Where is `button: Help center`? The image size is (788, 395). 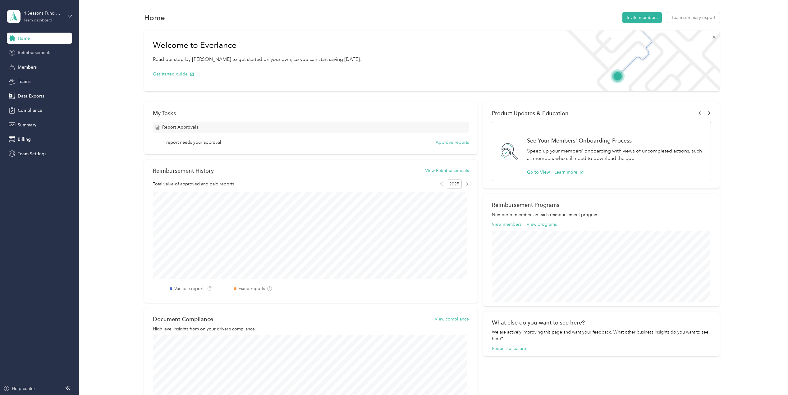 button: Help center is located at coordinates (19, 389).